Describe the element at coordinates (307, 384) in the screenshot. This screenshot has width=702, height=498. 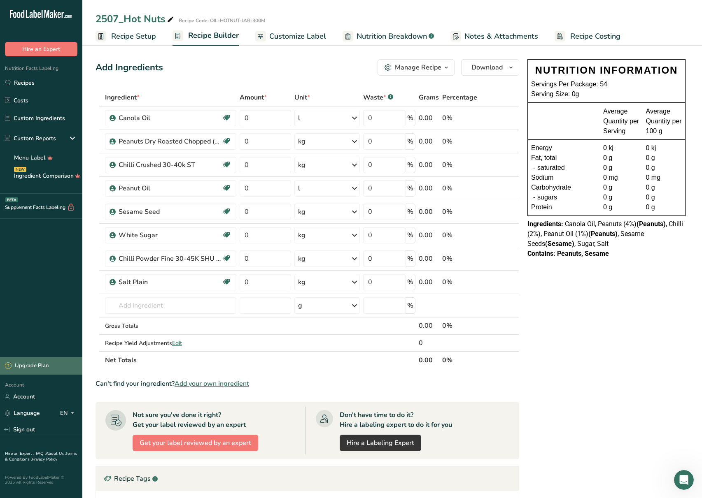
I see `div: Can't find your ingredient?` at that location.